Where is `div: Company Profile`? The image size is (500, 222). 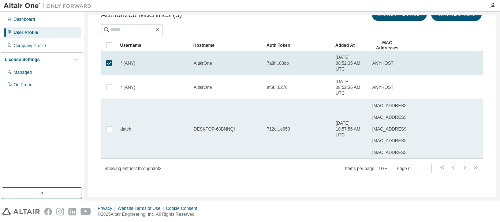 div: Company Profile is located at coordinates (30, 46).